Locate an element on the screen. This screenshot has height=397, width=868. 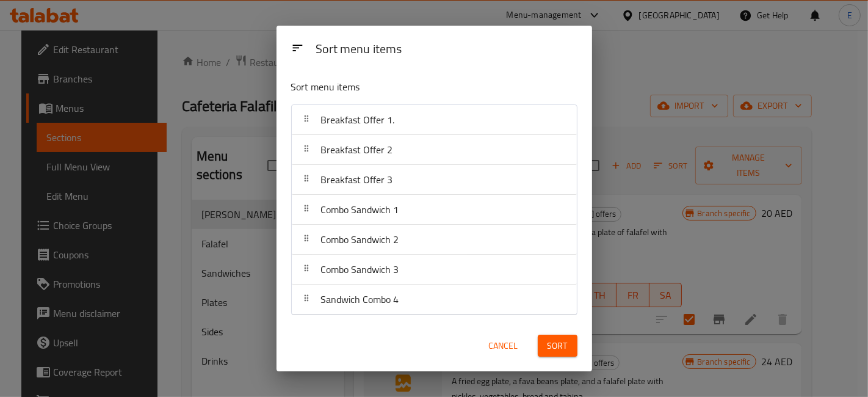
span: Combo Sandwich 3 is located at coordinates (360, 269).